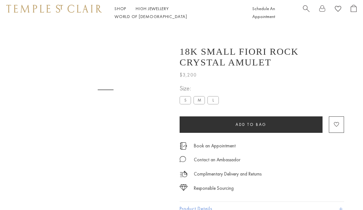  I want to click on div: Responsible Sourcing, so click(214, 188).